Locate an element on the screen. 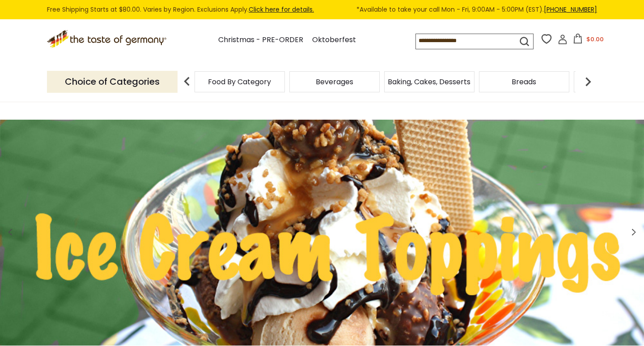 This screenshot has height=346, width=644. p: Choice of Categories is located at coordinates (112, 82).